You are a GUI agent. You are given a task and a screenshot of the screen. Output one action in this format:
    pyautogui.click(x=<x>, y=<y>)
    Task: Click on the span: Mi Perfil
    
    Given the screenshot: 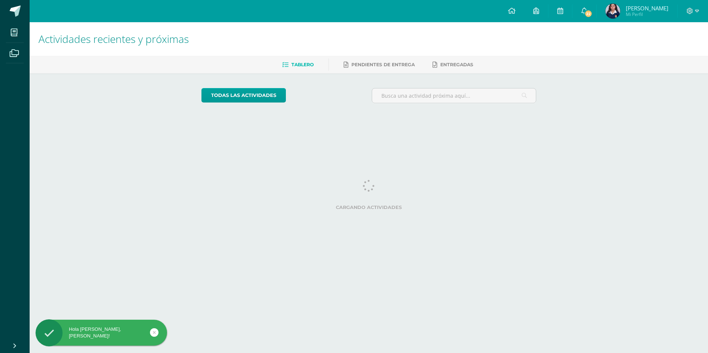 What is the action you would take?
    pyautogui.click(x=647, y=14)
    